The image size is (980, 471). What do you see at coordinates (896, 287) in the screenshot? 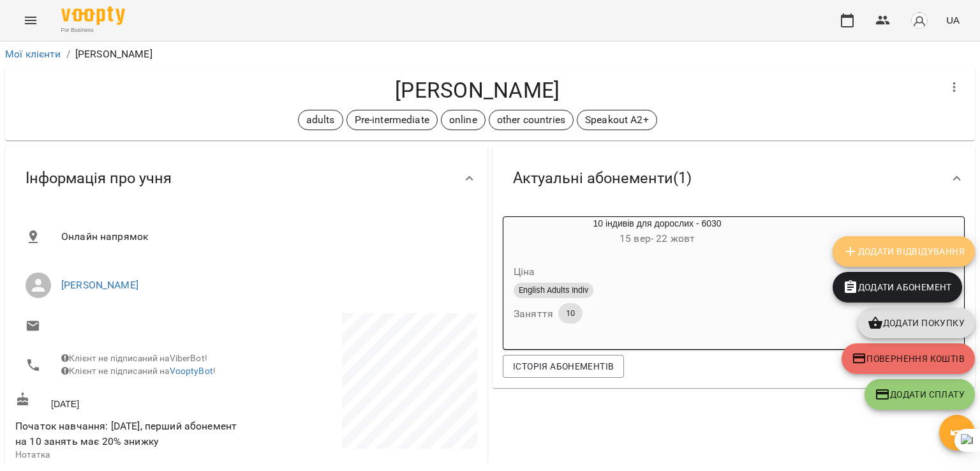
I see `span: Додати Абонемент` at bounding box center [896, 287].